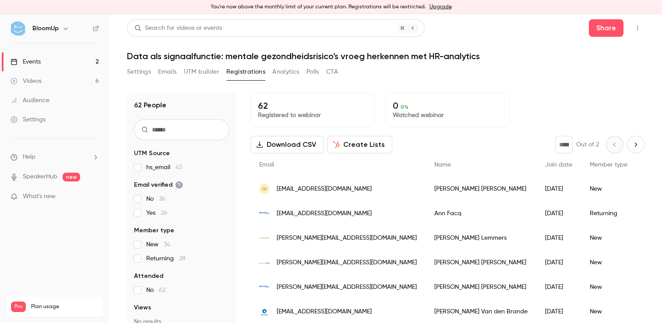 The width and height of the screenshot is (662, 323). What do you see at coordinates (179, 167) in the screenshot?
I see `span: 45` at bounding box center [179, 167].